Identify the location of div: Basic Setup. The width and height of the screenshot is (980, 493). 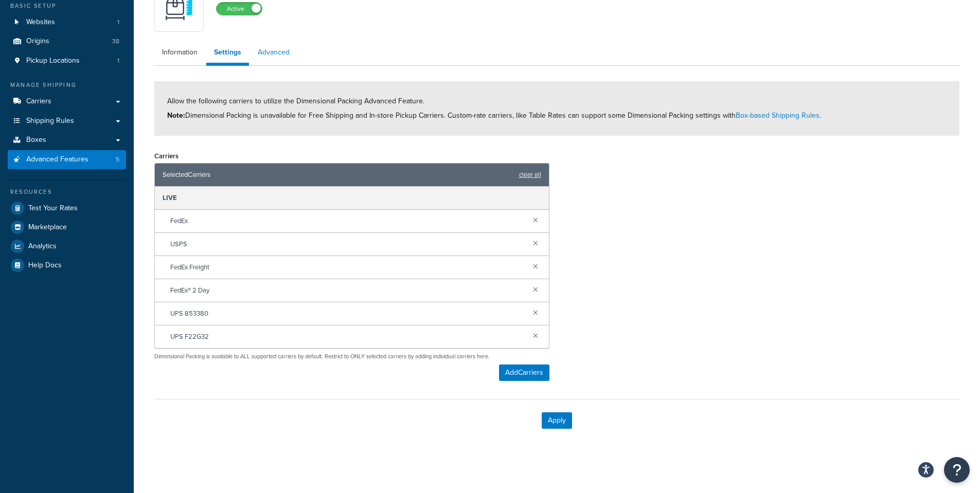
(67, 5).